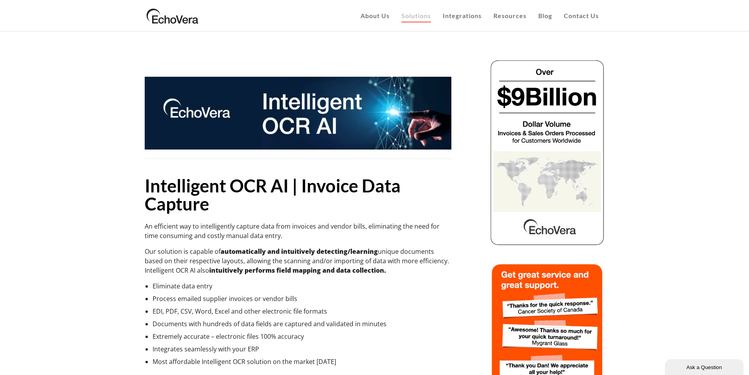 The width and height of the screenshot is (749, 375). Describe the element at coordinates (299, 251) in the screenshot. I see `strong: automatically and intuitively detecting/learning` at that location.